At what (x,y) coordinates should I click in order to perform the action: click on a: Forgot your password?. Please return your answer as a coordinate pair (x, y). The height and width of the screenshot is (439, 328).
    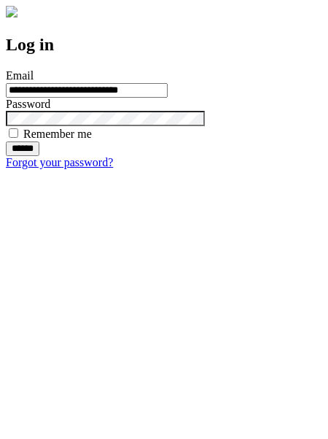
    Looking at the image, I should click on (59, 162).